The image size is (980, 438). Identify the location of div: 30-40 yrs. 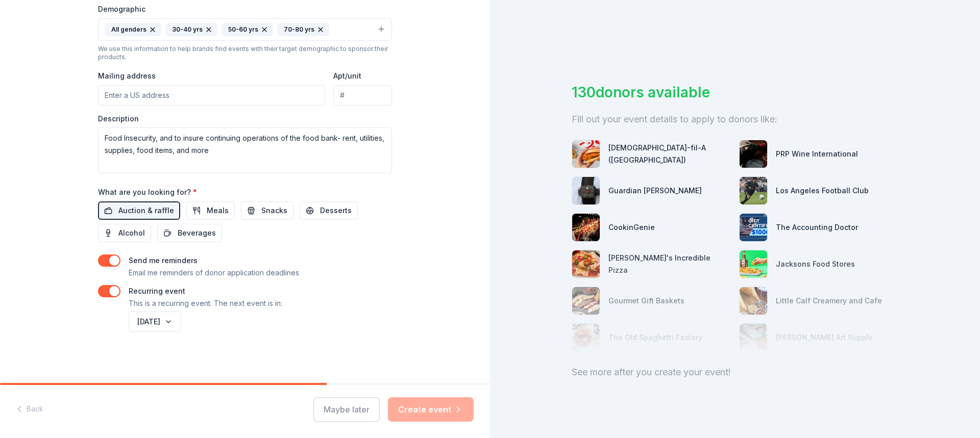
(192, 30).